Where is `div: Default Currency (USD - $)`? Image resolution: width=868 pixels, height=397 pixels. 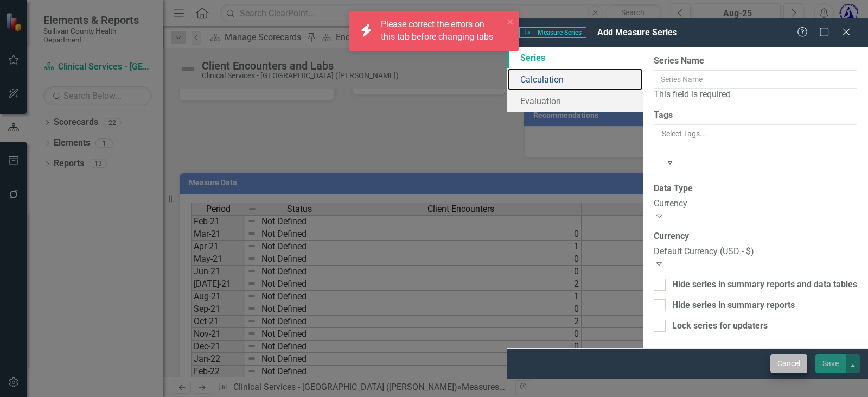
div: Default Currency (USD - $) is located at coordinates (755, 251).